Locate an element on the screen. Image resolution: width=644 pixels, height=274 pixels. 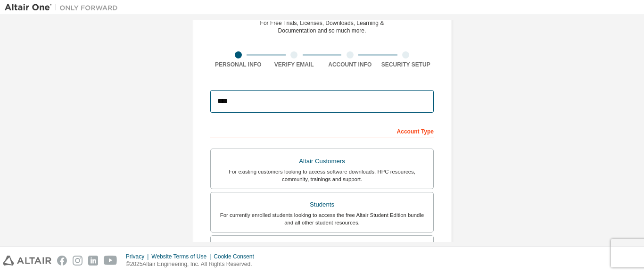
div: Account Info is located at coordinates (350, 64).